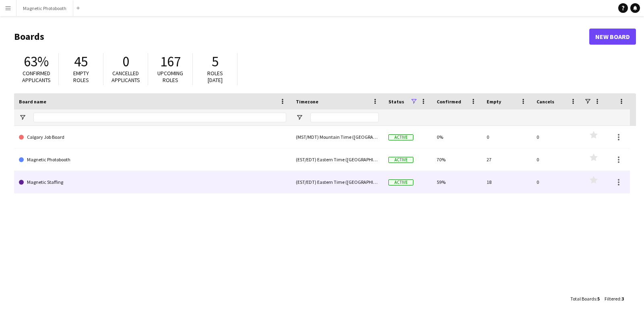 The height and width of the screenshot is (319, 644). Describe the element at coordinates (153, 160) in the screenshot. I see `a: Magnetic Photobooth` at that location.